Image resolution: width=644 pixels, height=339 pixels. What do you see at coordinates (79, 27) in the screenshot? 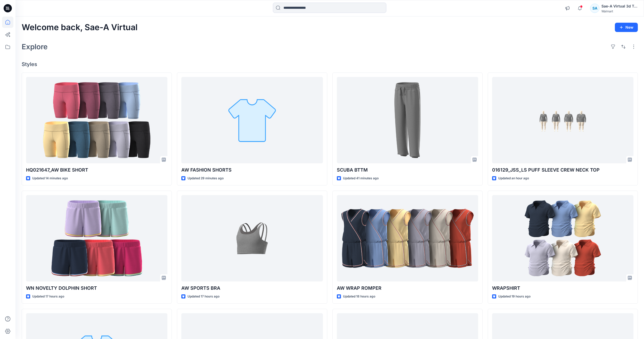
I see `h2: Welcome back, Sae-A Virtual` at bounding box center [79, 27].